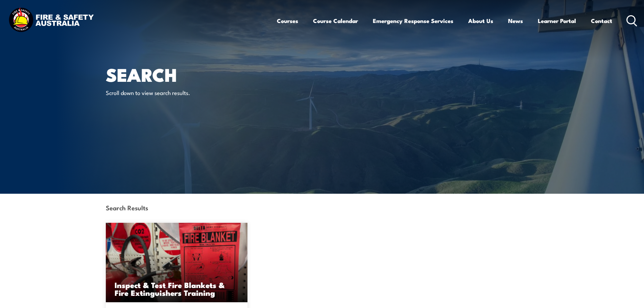 The width and height of the screenshot is (644, 308). I want to click on h3: Inspect & Test Fire Blankets & Fire Extinguishers Training, so click(177, 289).